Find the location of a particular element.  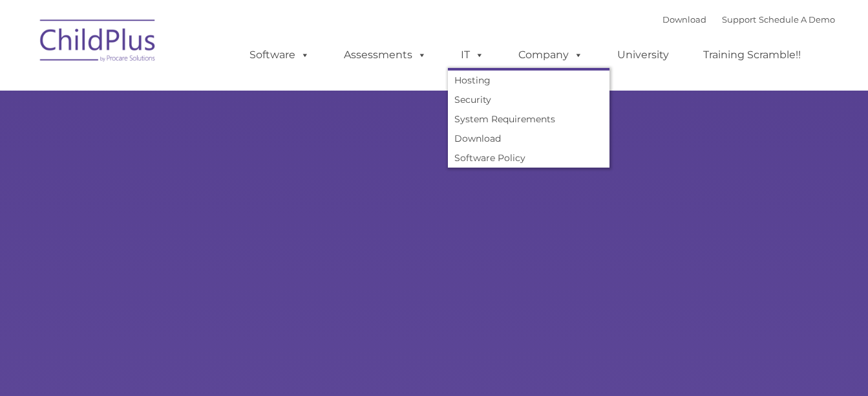

a: Software is located at coordinates (279, 55).